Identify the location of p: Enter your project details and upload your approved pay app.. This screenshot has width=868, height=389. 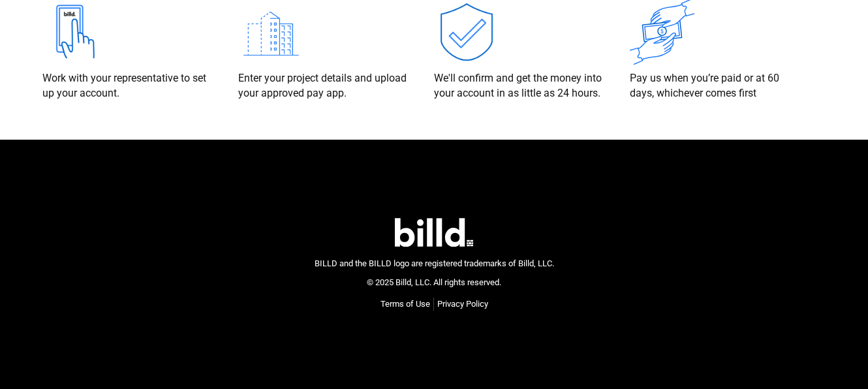
(323, 86).